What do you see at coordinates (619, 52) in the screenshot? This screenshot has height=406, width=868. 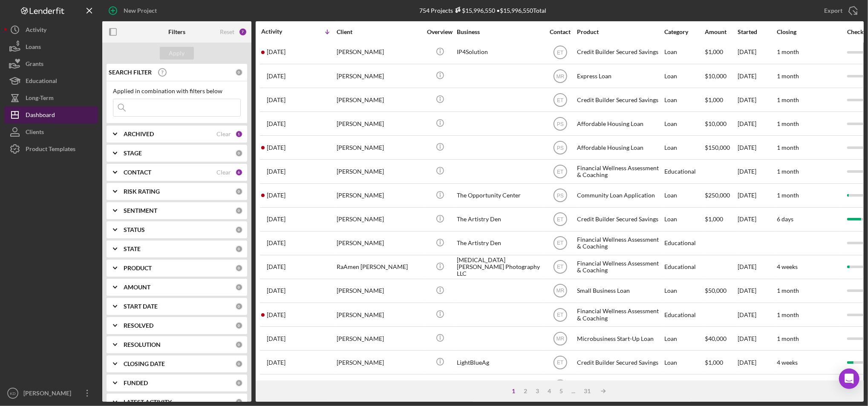 I see `div: Credit Builder Secured Savings` at bounding box center [619, 52].